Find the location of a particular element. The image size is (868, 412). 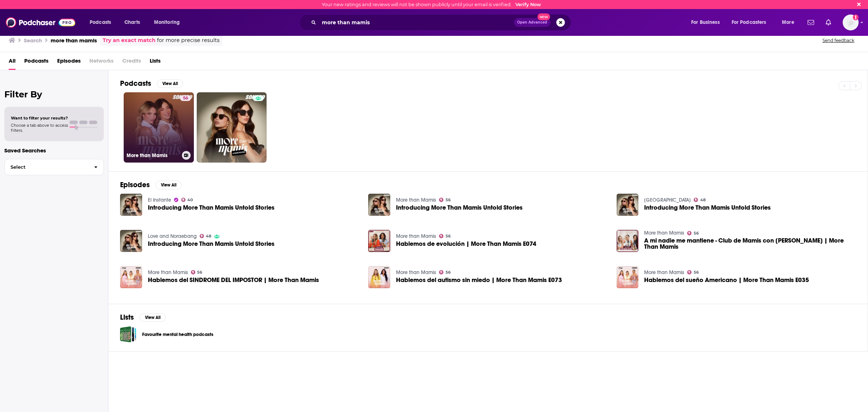

span: 40 is located at coordinates (190, 200).